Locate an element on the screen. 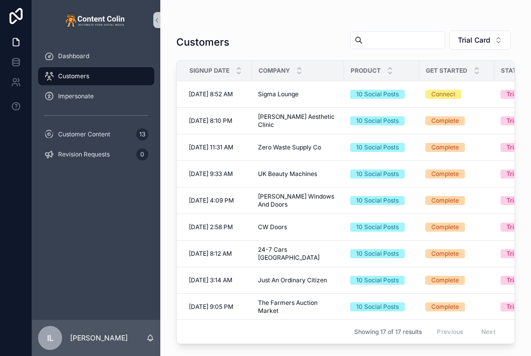 This screenshot has width=531, height=356. span: Dashboard is located at coordinates (74, 56).